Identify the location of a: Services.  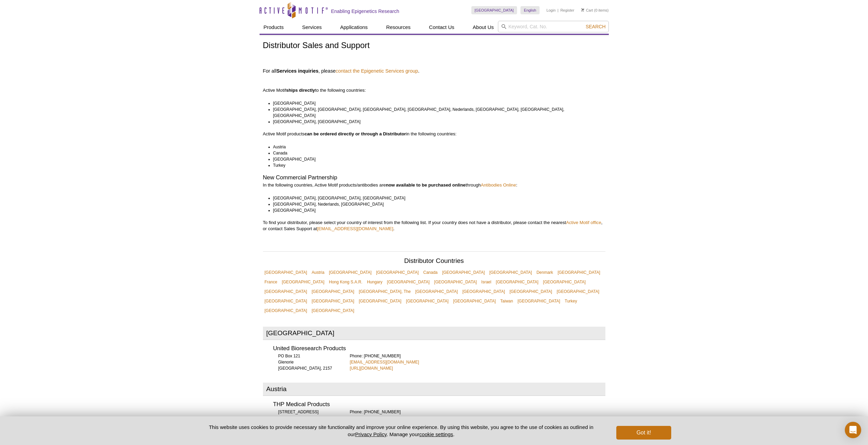
(312, 27).